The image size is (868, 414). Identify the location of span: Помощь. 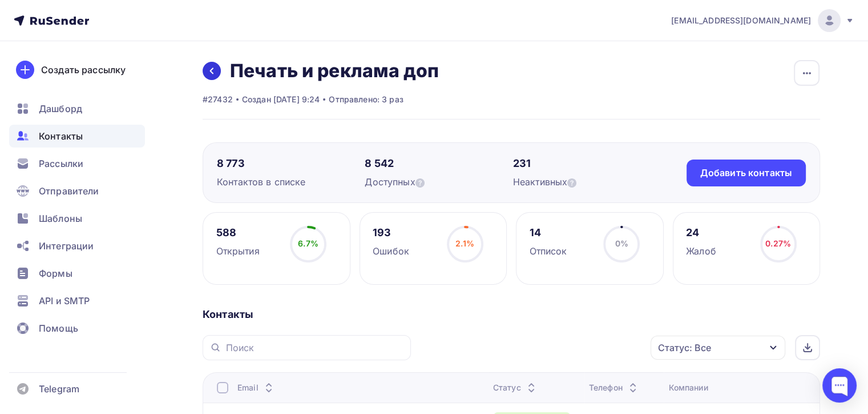
(58, 328).